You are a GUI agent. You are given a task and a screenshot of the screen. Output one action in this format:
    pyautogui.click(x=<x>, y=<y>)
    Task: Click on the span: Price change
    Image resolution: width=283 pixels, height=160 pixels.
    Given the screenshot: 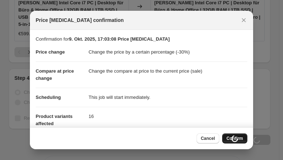 What is the action you would take?
    pyautogui.click(x=50, y=52)
    